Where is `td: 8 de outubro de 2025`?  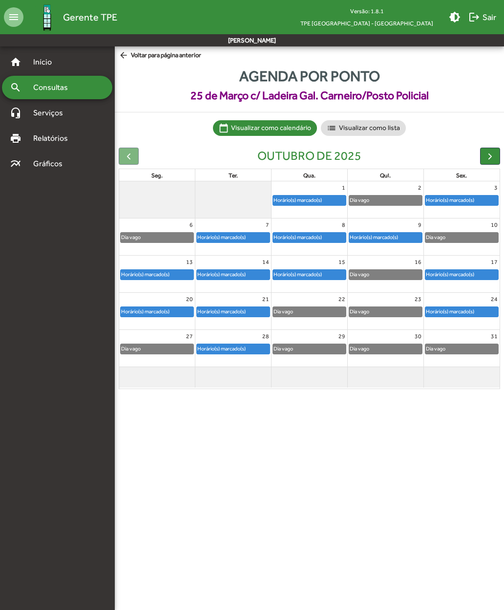 td: 8 de outubro de 2025 is located at coordinates (310, 236).